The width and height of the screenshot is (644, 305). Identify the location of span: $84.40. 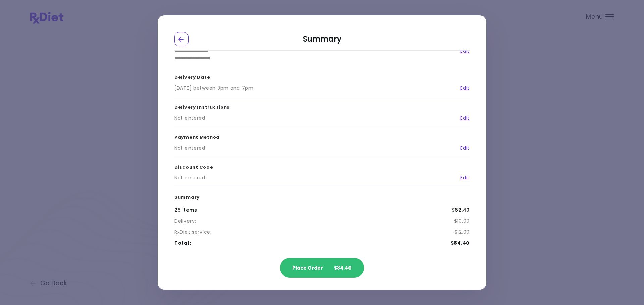
(343, 268).